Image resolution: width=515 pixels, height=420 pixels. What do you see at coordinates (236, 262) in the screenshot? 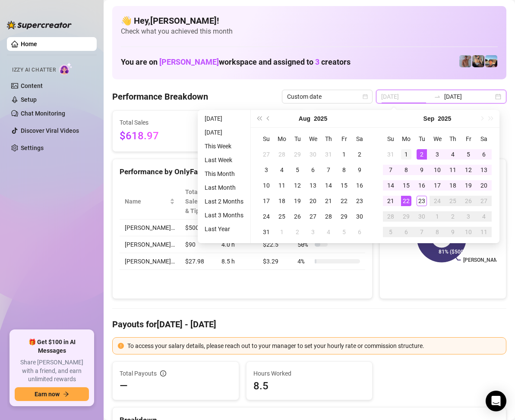
I see `td: 8.5 h` at bounding box center [236, 262].